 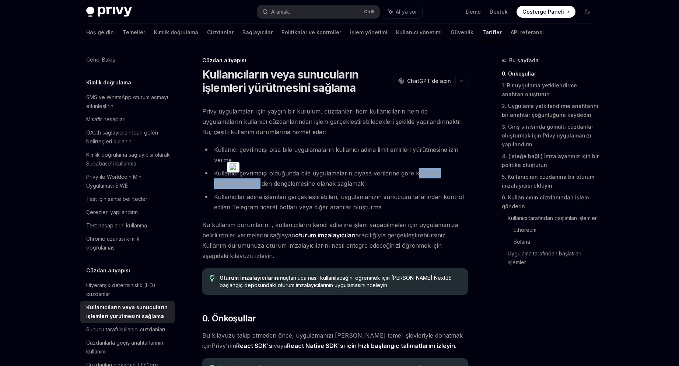 I want to click on font: 4. (İsteğe bağlı) İmzalayanınız için bir politika oluşturun, so click(x=550, y=160).